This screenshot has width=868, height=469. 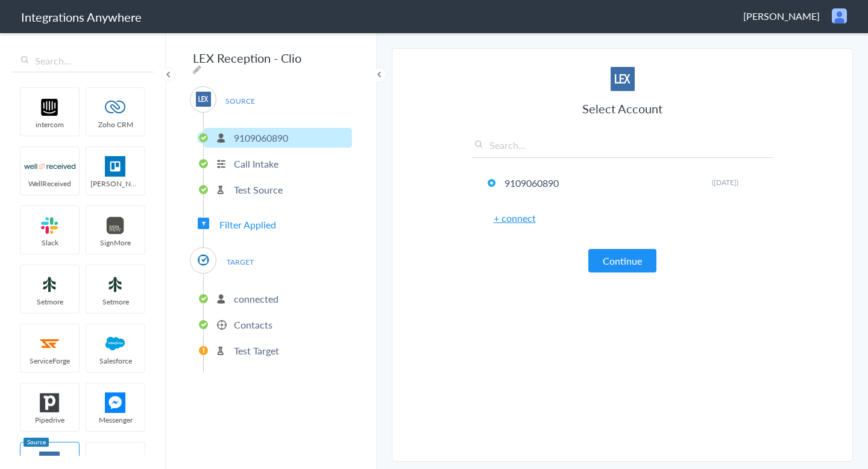 I want to click on span: Slack, so click(x=49, y=242).